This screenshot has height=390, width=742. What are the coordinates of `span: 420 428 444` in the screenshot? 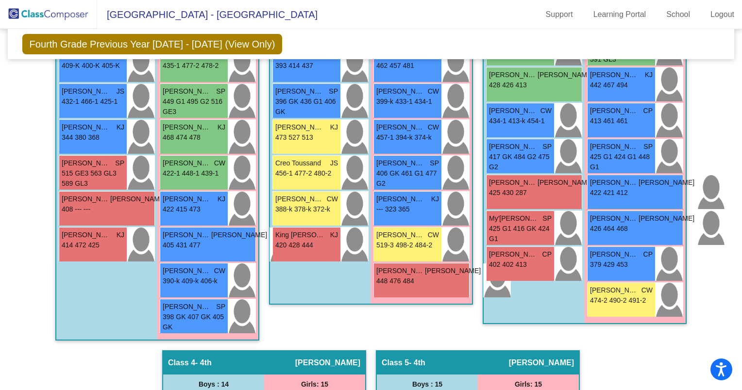 It's located at (294, 245).